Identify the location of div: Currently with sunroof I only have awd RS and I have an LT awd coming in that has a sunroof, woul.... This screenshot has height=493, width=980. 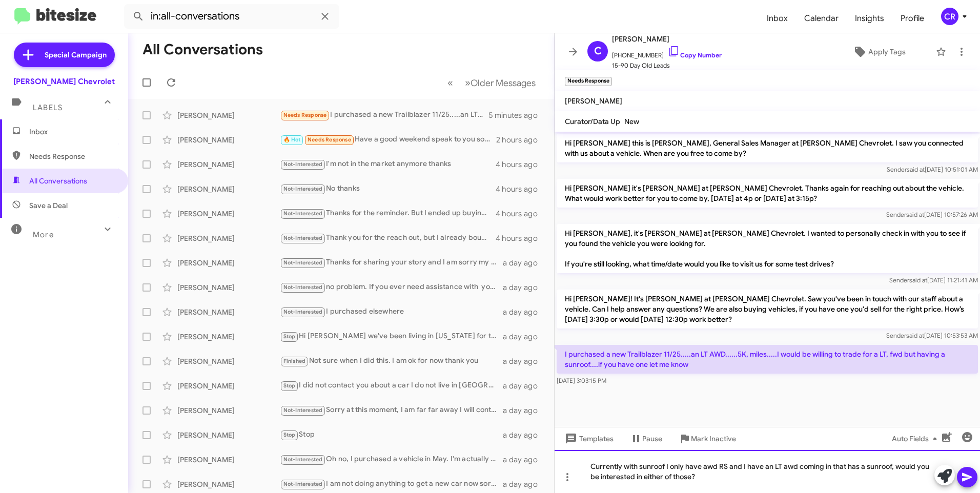
(768, 472).